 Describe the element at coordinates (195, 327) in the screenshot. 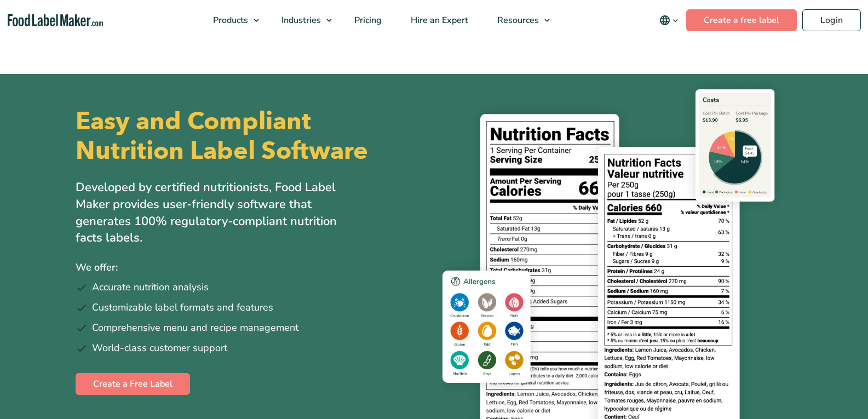

I see `span: Comprehensive menu and recipe management` at that location.